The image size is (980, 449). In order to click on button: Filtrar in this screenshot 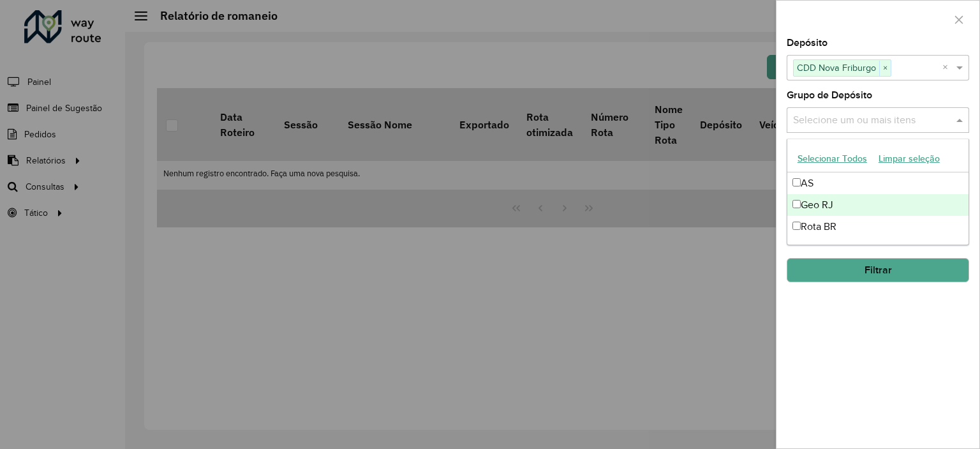, I will do `click(878, 270)`.